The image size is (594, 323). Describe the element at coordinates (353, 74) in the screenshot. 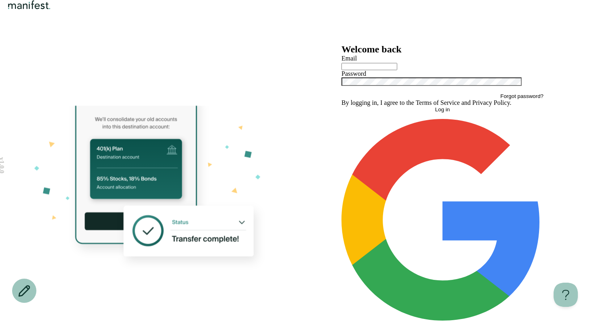

I see `label: Password` at that location.